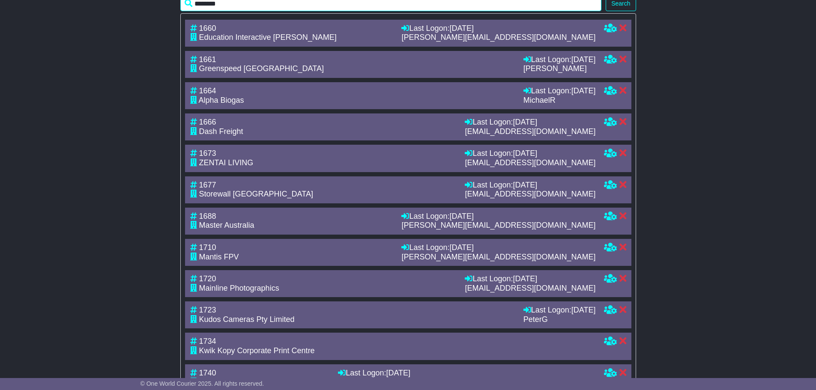 The width and height of the screenshot is (816, 390). Describe the element at coordinates (208, 248) in the screenshot. I see `span: 1710` at that location.